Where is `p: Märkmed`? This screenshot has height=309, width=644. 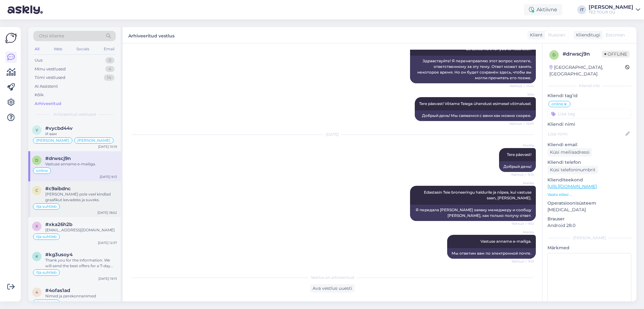
p: Märkmed is located at coordinates (589, 248).